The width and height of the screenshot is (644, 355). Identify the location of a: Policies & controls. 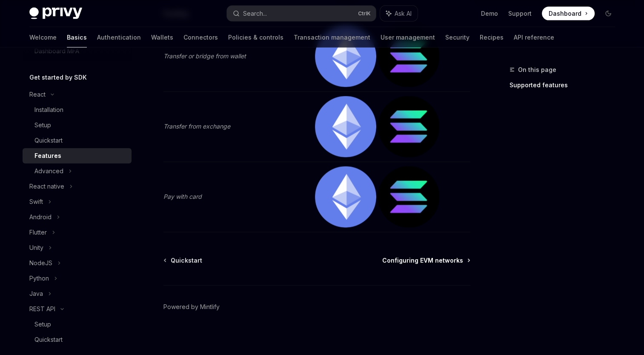
(256, 38).